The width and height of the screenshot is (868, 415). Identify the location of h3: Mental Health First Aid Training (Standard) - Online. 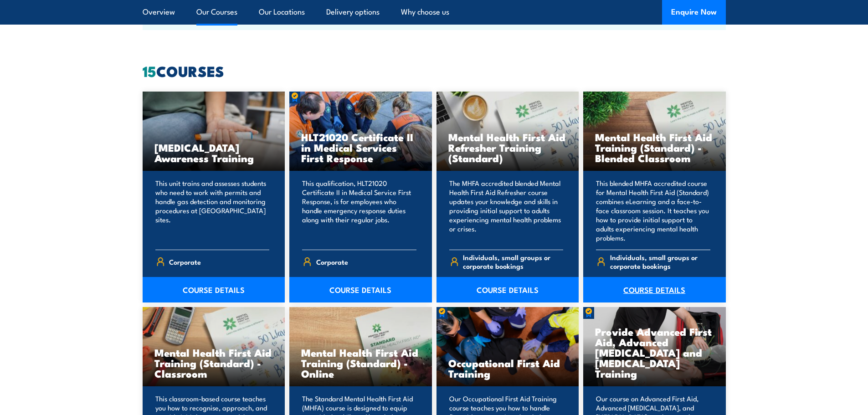
(360, 363).